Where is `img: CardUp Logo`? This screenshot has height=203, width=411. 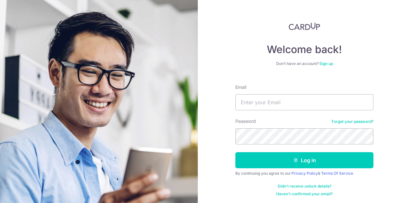 img: CardUp Logo is located at coordinates (305, 26).